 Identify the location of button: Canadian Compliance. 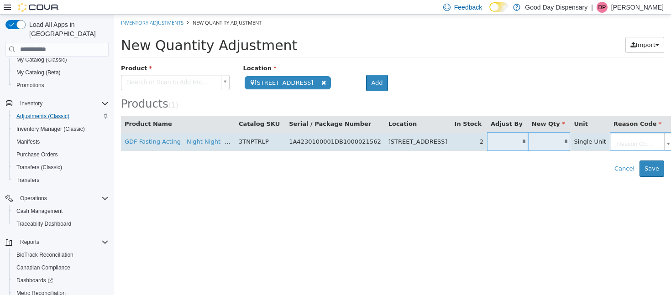
(61, 268).